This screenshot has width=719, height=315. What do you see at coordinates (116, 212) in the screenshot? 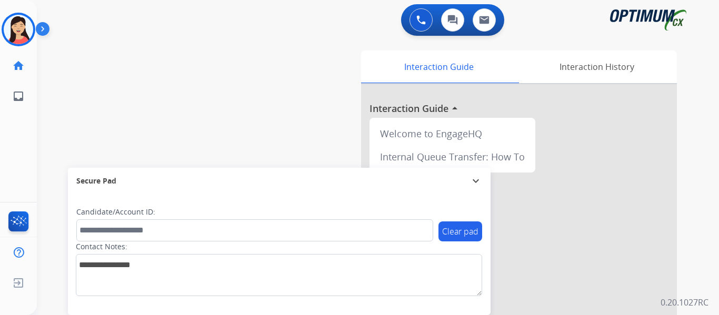
I see `label: Candidate/Account ID:` at bounding box center [116, 212].